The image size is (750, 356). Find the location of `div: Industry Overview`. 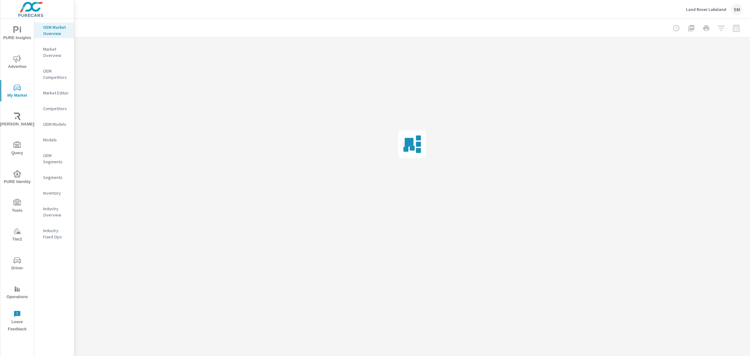

div: Industry Overview is located at coordinates (54, 212).